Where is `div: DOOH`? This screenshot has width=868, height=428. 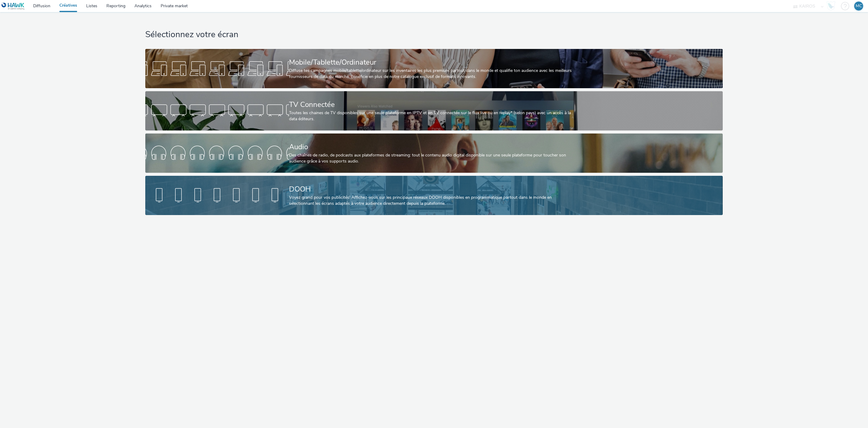
div: DOOH is located at coordinates (433, 189).